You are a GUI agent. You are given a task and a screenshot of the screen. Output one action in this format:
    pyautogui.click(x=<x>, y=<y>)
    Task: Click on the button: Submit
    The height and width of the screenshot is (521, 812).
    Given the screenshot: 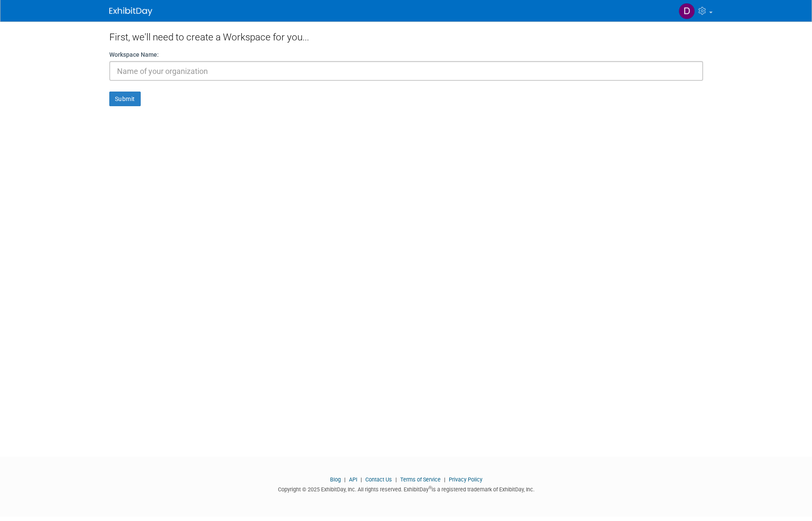 What is the action you would take?
    pyautogui.click(x=125, y=99)
    